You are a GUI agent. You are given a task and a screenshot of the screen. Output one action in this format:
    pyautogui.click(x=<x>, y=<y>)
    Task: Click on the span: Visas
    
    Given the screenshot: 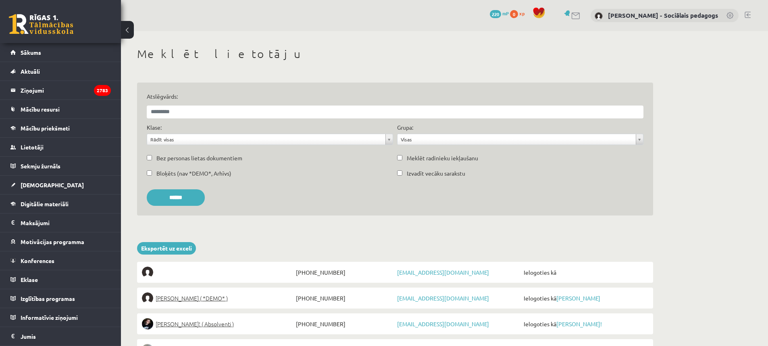 What is the action you would take?
    pyautogui.click(x=517, y=140)
    